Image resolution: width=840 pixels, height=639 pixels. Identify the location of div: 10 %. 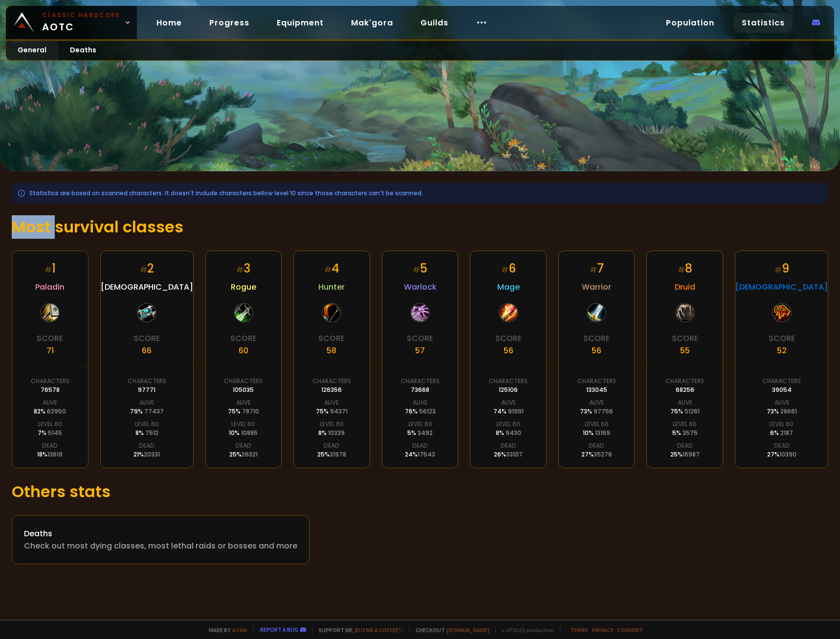
(243, 433).